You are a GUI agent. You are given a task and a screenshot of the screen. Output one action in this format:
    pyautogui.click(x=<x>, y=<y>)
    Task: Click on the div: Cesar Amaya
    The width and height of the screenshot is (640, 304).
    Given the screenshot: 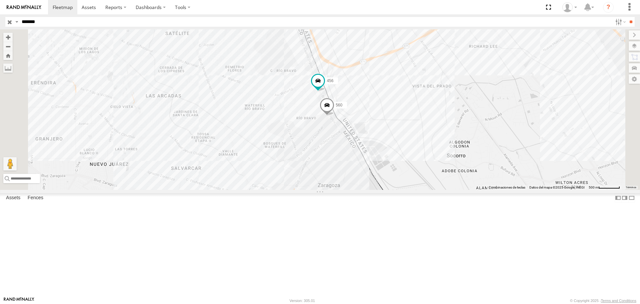 What is the action you would take?
    pyautogui.click(x=569, y=7)
    